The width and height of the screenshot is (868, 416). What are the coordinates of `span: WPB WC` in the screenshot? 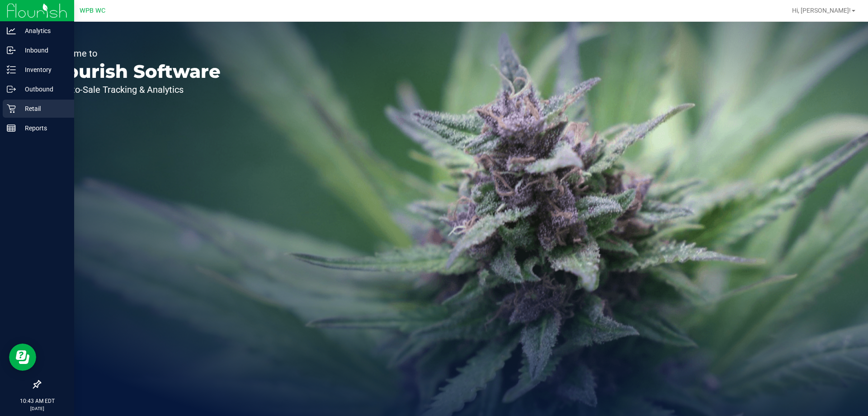 It's located at (92, 10).